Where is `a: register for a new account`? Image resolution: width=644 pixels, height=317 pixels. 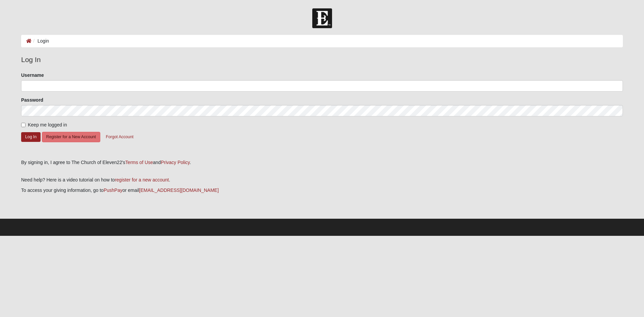
a: register for a new account is located at coordinates (142, 180).